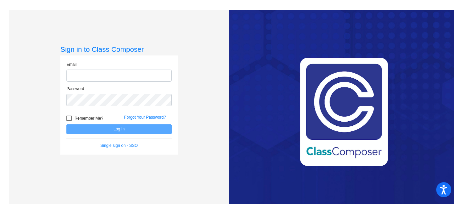 This screenshot has width=458, height=204. Describe the element at coordinates (89, 118) in the screenshot. I see `span: Remember Me?` at that location.